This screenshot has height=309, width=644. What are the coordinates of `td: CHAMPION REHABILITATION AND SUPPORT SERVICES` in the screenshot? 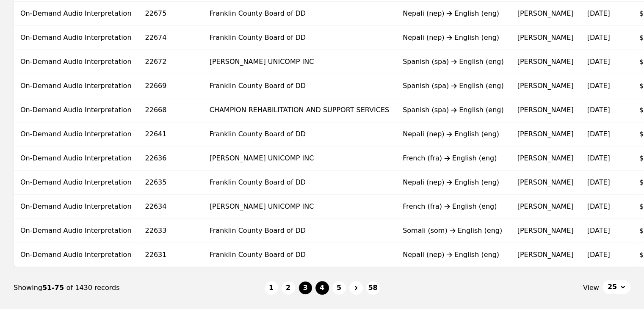 It's located at (299, 110).